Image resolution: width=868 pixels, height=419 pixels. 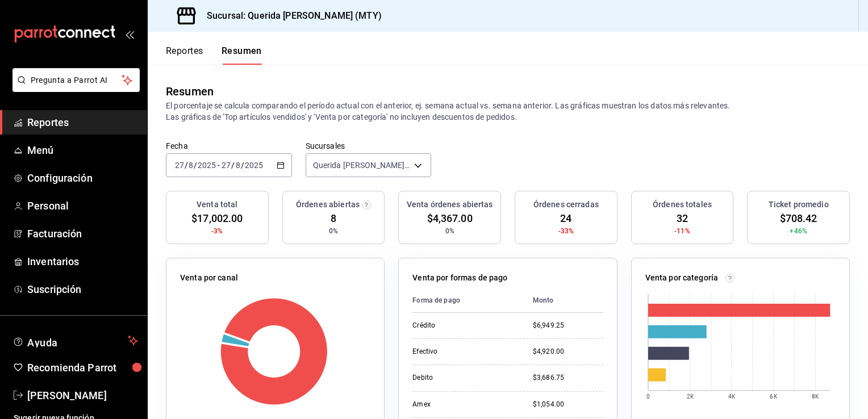 I want to click on button: Reportes, so click(x=185, y=56).